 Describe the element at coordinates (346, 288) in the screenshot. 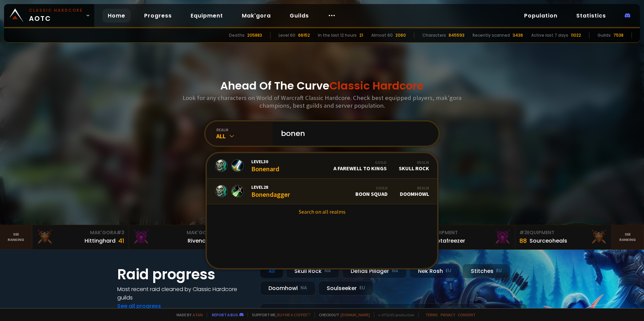

I see `div: Soulseeker` at that location.